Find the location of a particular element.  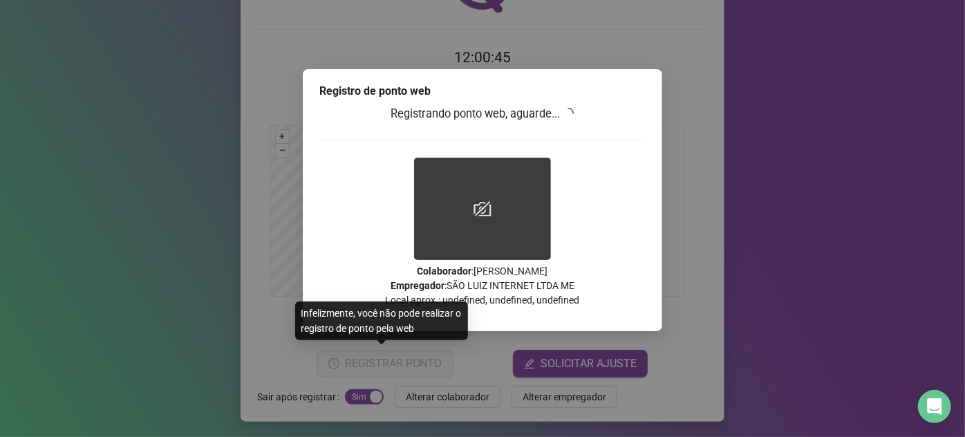

div: Open Intercom Messenger is located at coordinates (935, 407).